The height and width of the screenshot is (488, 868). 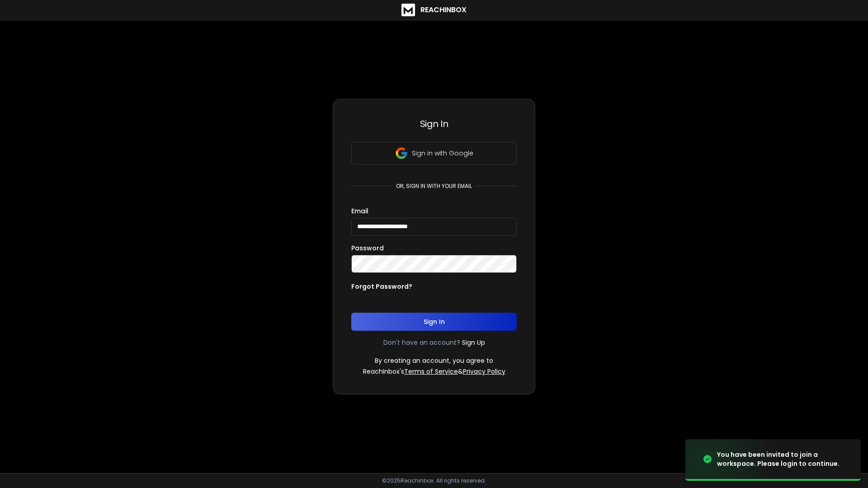 I want to click on img: logo, so click(x=409, y=10).